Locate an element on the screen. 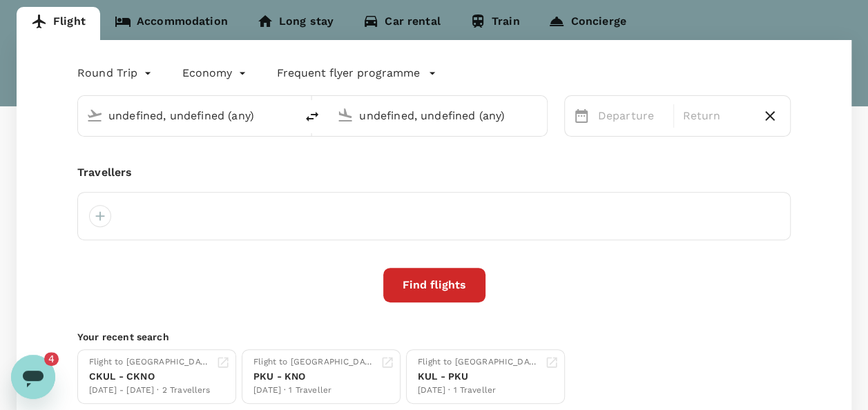 The width and height of the screenshot is (868, 410). div: KUL - PKU is located at coordinates (479, 376).